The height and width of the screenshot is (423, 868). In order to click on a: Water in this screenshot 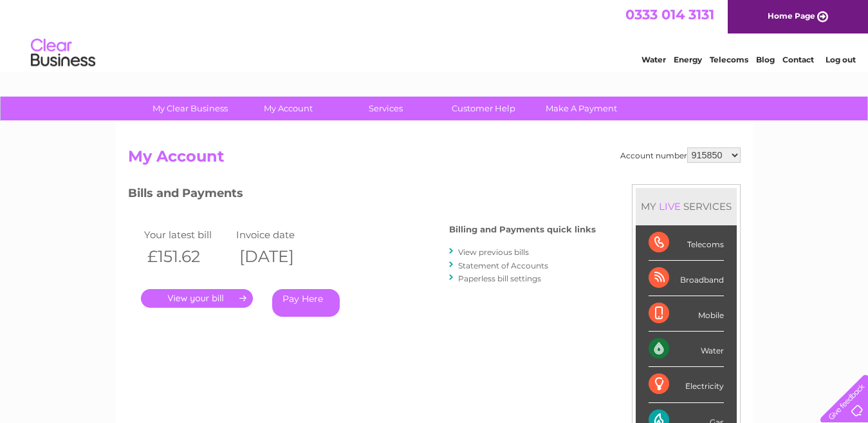, I will do `click(654, 59)`.